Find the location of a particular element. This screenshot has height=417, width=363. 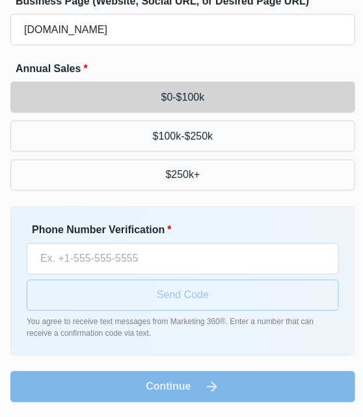

button: $100k-$250k is located at coordinates (183, 137).